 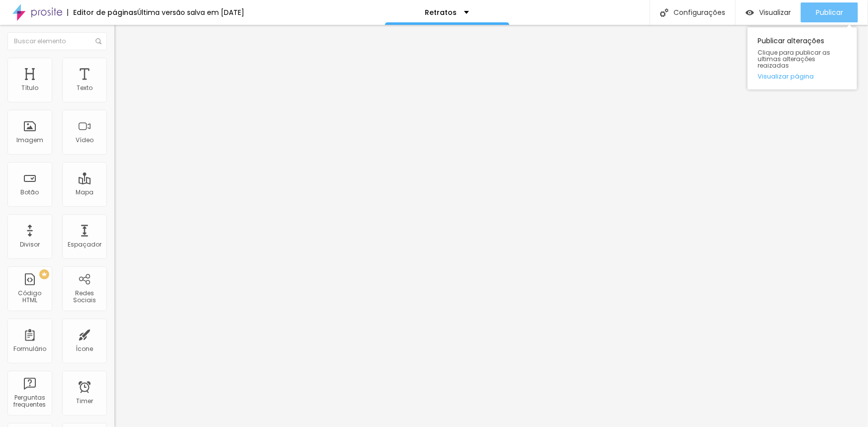 What do you see at coordinates (57, 41) in the screenshot?
I see `input: Buscar elemento` at bounding box center [57, 41].